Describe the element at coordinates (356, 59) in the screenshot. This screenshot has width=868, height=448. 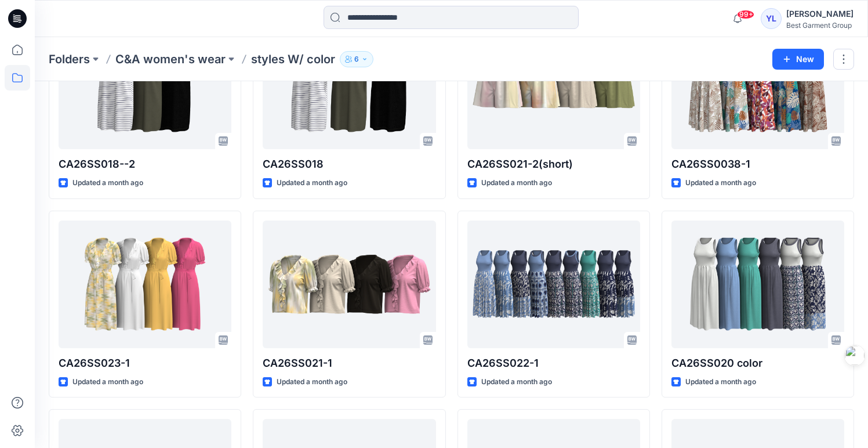
I see `p: 6` at that location.